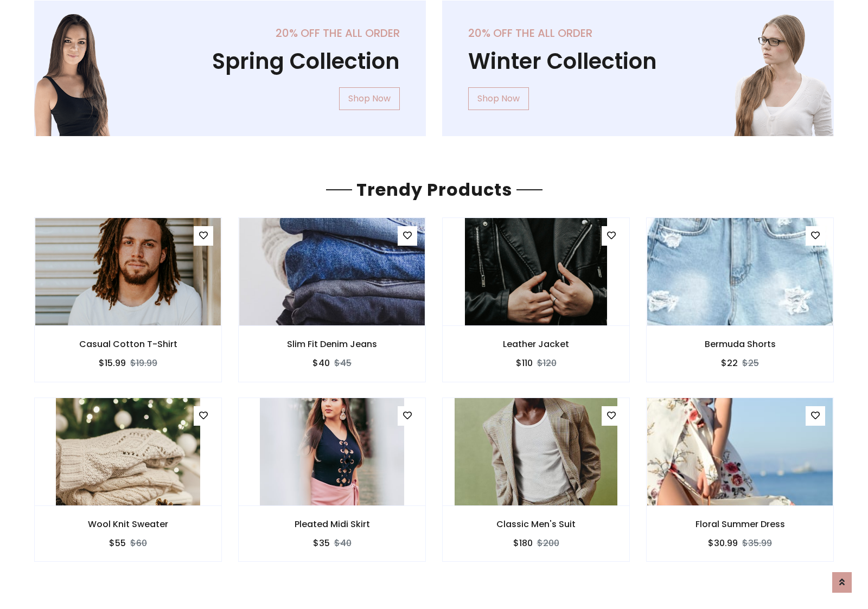  I want to click on del: $35.99, so click(757, 543).